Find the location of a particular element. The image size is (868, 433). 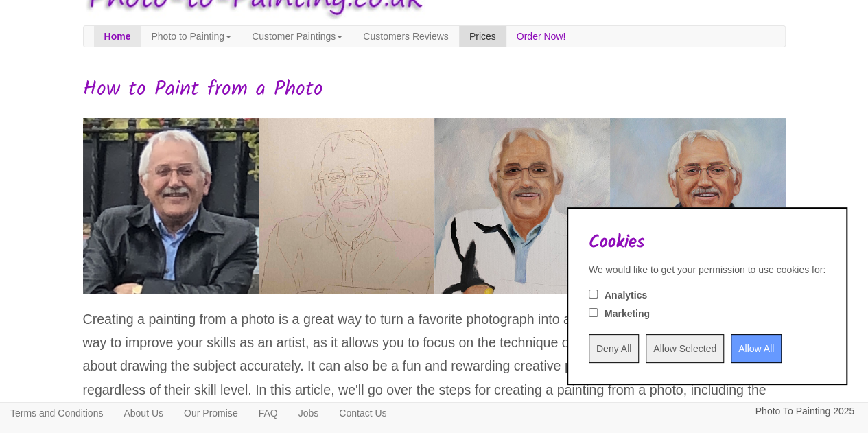

a: Photo to Painting is located at coordinates (191, 36).